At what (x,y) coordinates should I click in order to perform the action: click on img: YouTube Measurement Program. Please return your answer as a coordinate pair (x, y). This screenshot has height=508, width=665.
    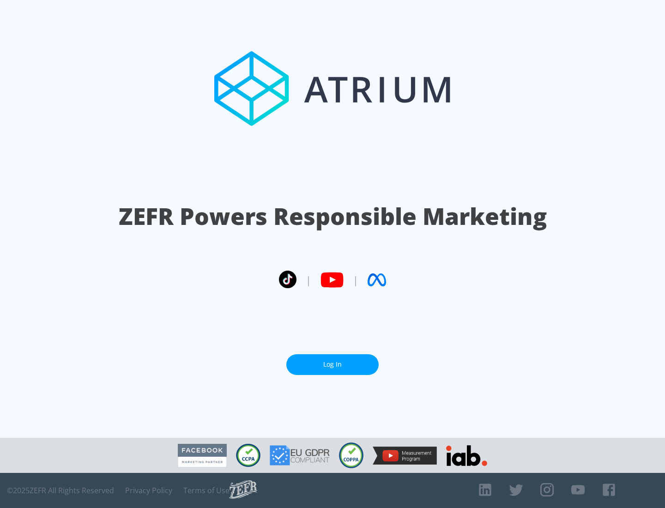
    Looking at the image, I should click on (405, 455).